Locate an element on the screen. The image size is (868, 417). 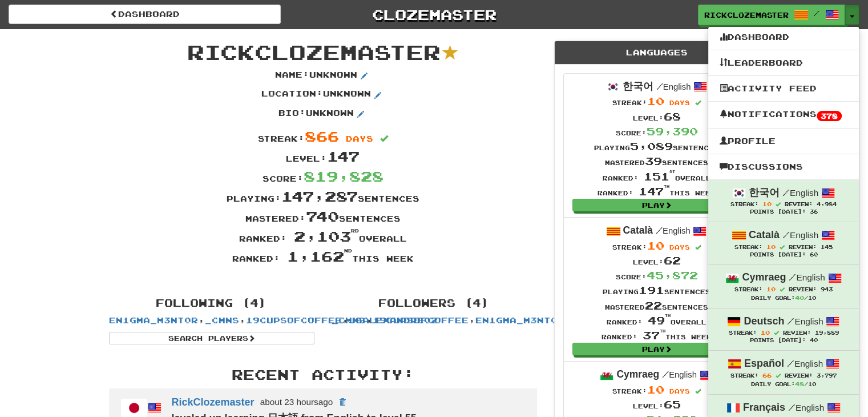
a: Profile is located at coordinates (784, 141).